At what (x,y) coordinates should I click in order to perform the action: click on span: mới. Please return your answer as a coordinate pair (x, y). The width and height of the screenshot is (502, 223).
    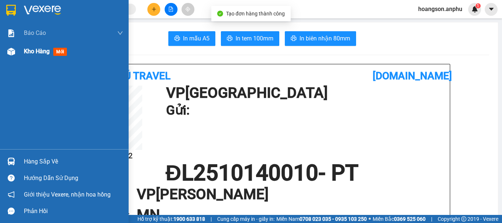
    Looking at the image, I should click on (60, 52).